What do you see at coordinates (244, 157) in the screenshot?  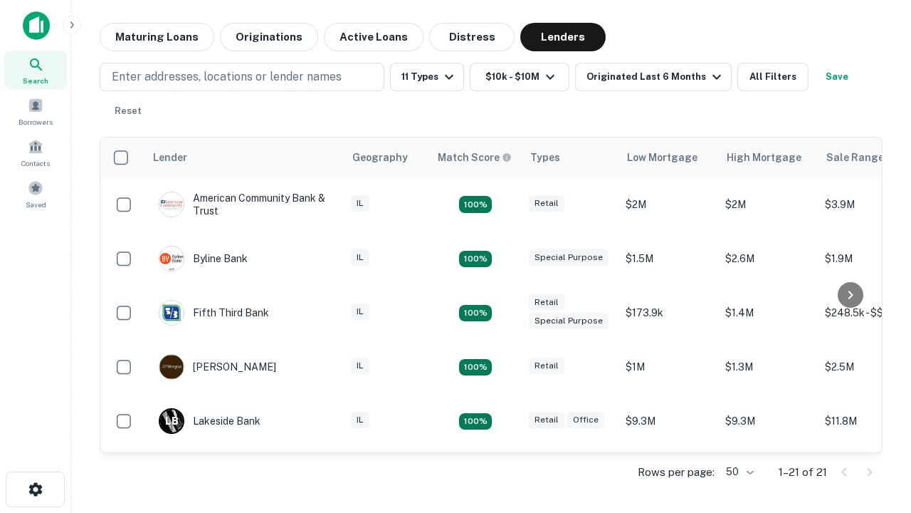 I see `th: Lender` at bounding box center [244, 157].